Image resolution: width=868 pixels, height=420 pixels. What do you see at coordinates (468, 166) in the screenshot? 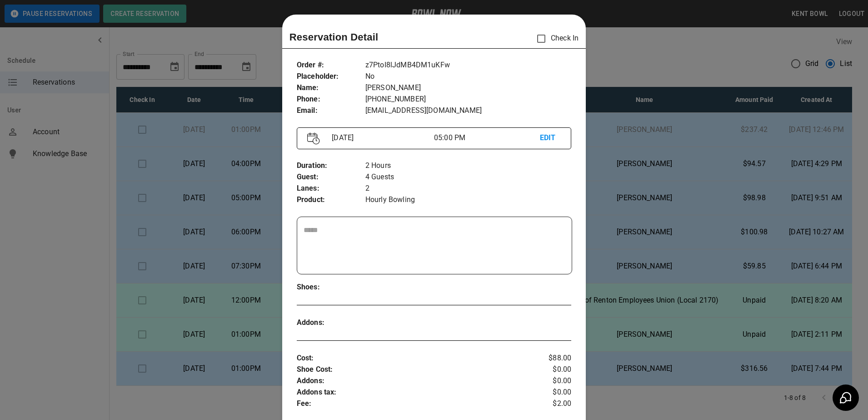
I see `p: 2 Hours` at bounding box center [468, 166].